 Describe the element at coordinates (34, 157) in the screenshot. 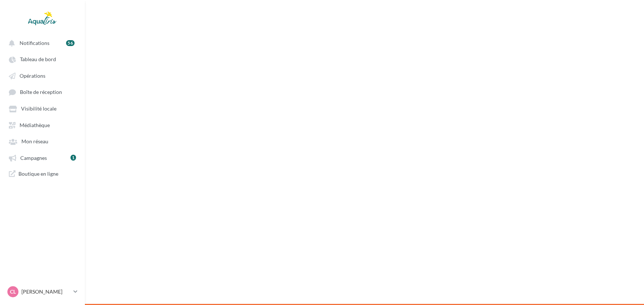

I see `span: Campagnes` at that location.